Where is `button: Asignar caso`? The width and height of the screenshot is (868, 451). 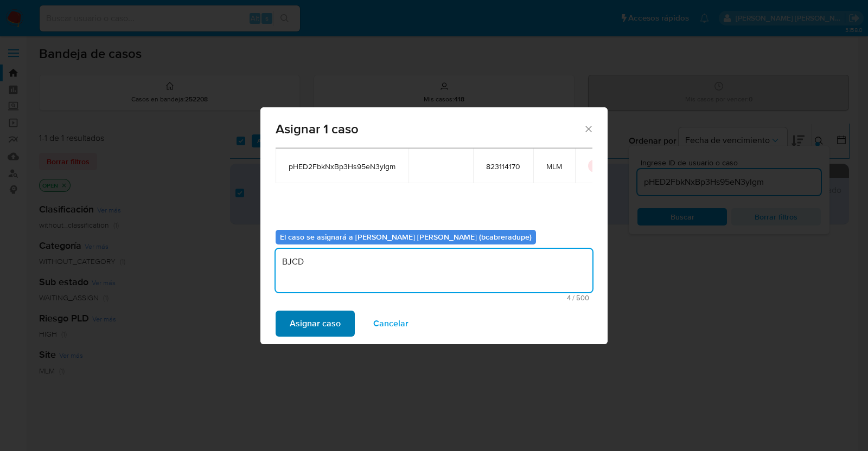 button: Asignar caso is located at coordinates (316, 323).